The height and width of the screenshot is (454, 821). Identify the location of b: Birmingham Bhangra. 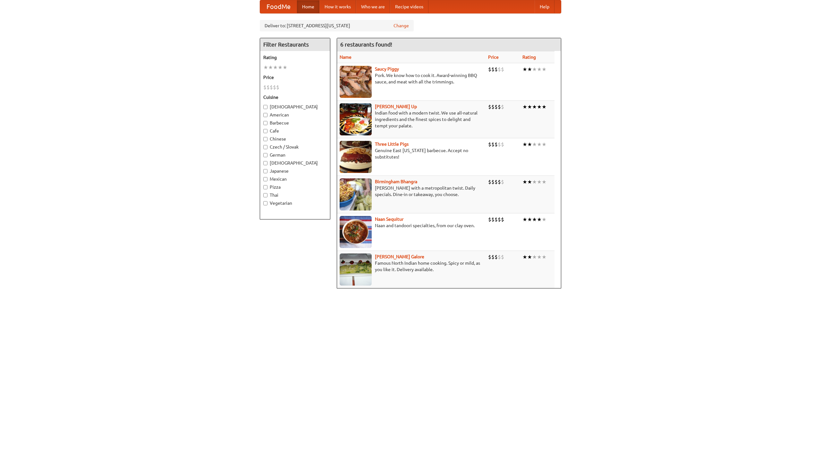
(396, 182).